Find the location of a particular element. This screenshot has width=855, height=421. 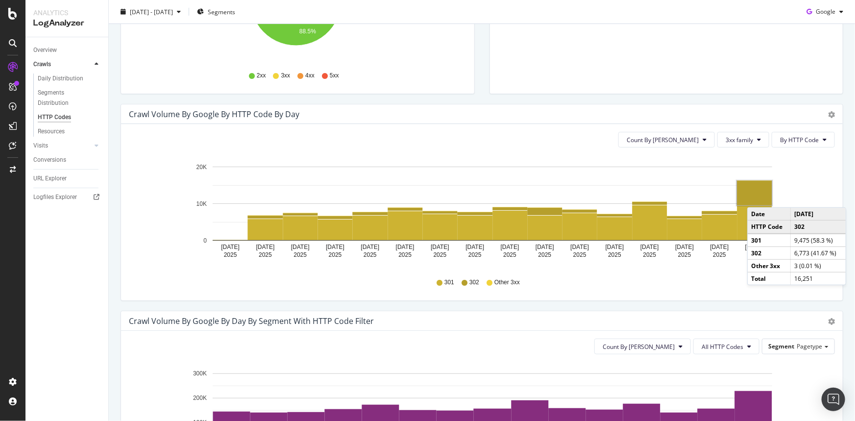

span: Google is located at coordinates (826, 11).